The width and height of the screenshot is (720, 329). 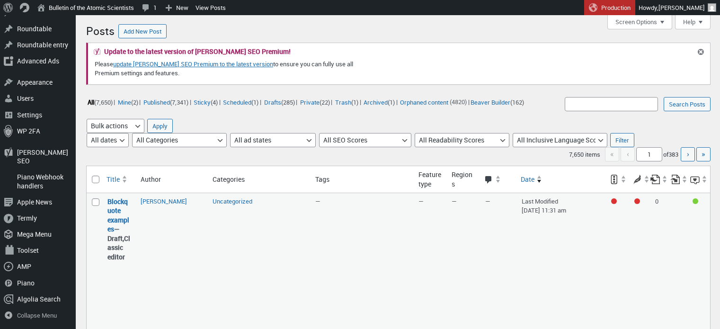 What do you see at coordinates (166, 102) in the screenshot?
I see `a: Published(7,341)` at bounding box center [166, 102].